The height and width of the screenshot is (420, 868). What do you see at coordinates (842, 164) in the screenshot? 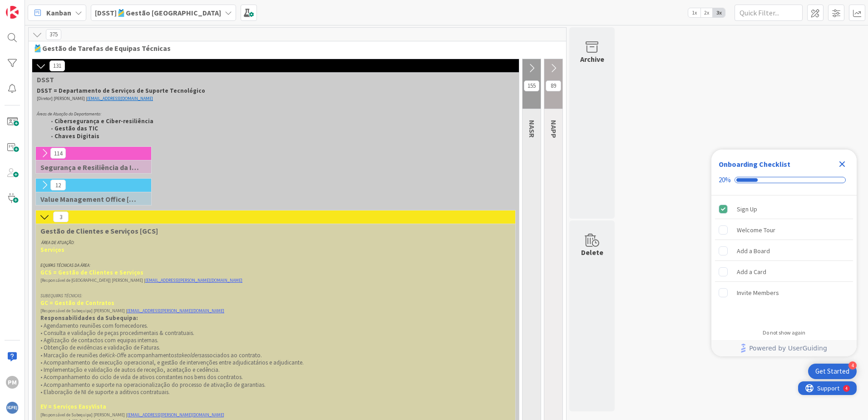
I see `div: Close Checklist` at bounding box center [842, 164].